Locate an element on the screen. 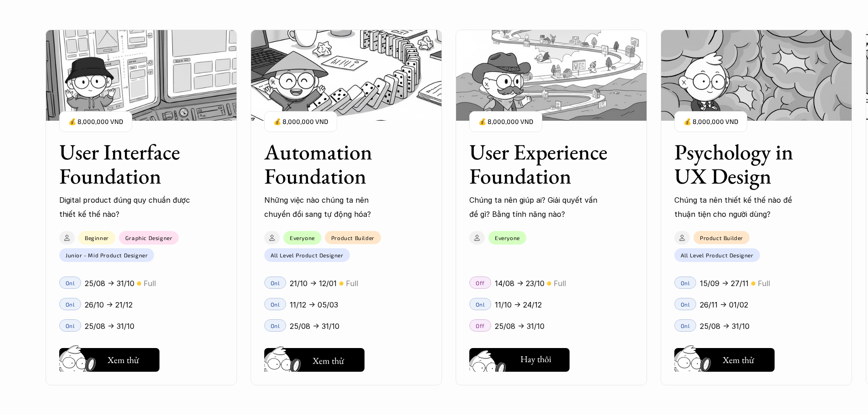 The width and height of the screenshot is (868, 415). p: Junior - Mid Product Designer is located at coordinates (107, 255).